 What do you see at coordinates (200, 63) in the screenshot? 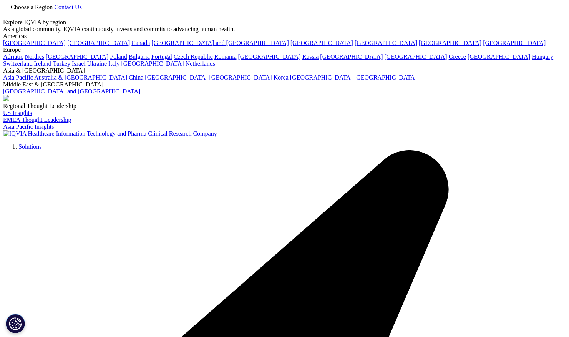
I see `a: Netherlands` at bounding box center [200, 63].